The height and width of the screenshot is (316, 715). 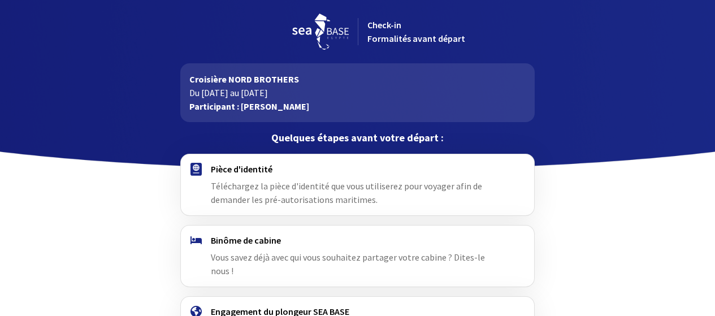 I want to click on span: Vous savez déjà avec qui vous souhaitez partager votre cabine ? Dites-le nous !, so click(x=348, y=264).